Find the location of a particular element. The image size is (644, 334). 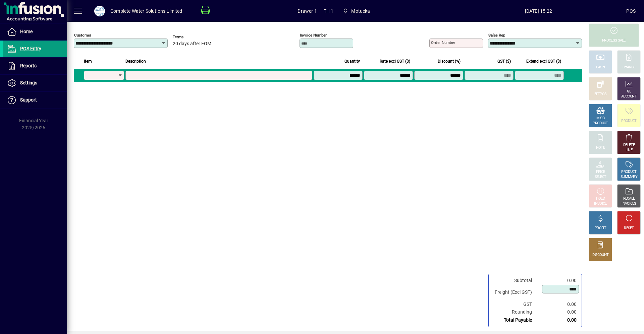

td: Total Payable is located at coordinates (515, 321).